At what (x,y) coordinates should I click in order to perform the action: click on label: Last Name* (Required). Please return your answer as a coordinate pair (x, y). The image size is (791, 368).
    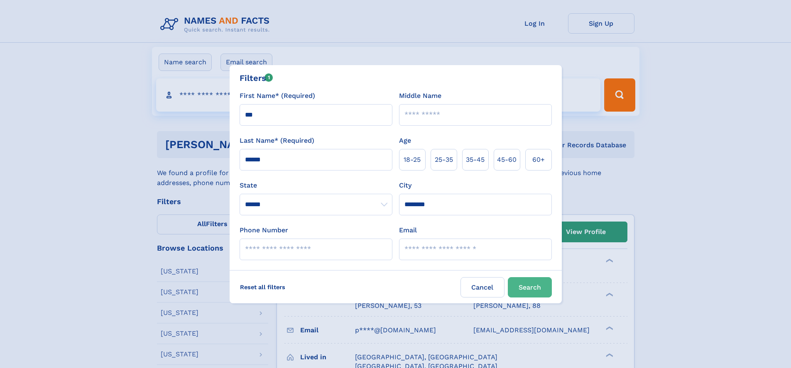
    Looking at the image, I should click on (277, 141).